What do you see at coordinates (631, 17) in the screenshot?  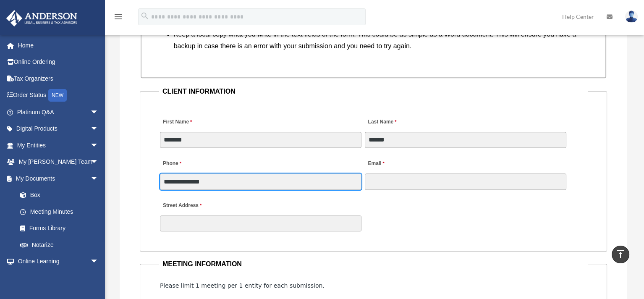 I see `img: User Pic` at bounding box center [631, 17].